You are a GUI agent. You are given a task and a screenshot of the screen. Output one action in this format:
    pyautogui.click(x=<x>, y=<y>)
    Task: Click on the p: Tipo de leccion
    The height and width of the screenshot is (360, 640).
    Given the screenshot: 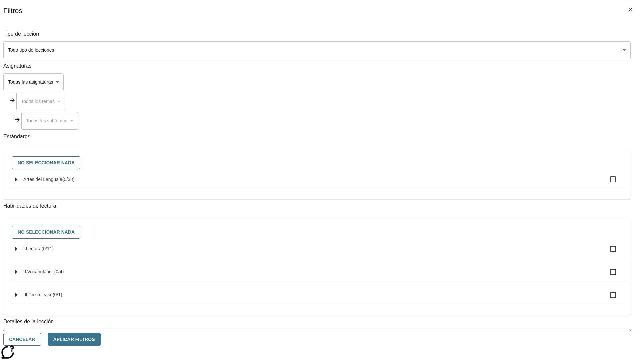 What is the action you would take?
    pyautogui.click(x=317, y=34)
    